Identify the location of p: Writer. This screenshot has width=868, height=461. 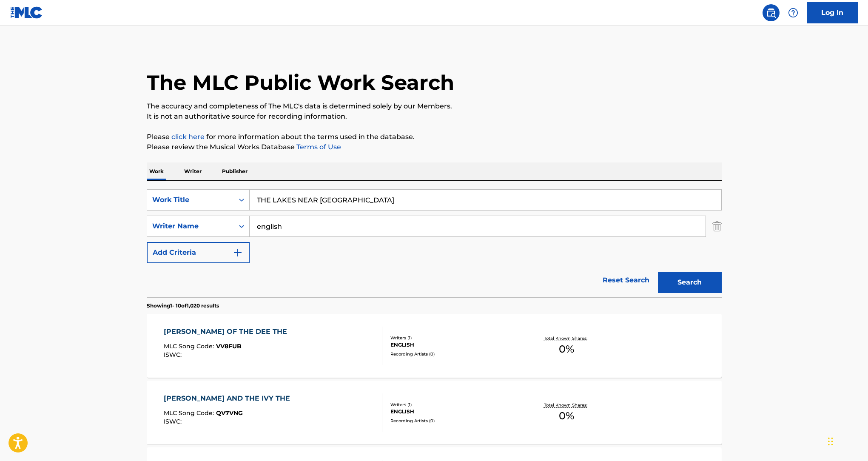
(193, 172).